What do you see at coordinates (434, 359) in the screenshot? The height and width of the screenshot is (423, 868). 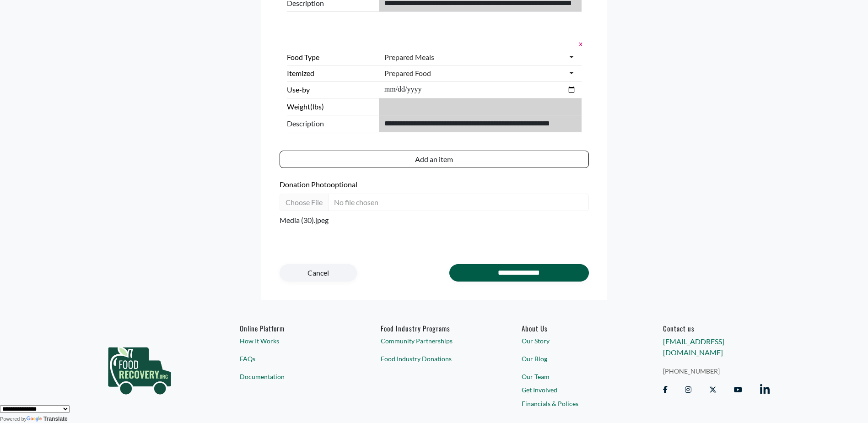 I see `a: Food Industry Donations` at bounding box center [434, 359].